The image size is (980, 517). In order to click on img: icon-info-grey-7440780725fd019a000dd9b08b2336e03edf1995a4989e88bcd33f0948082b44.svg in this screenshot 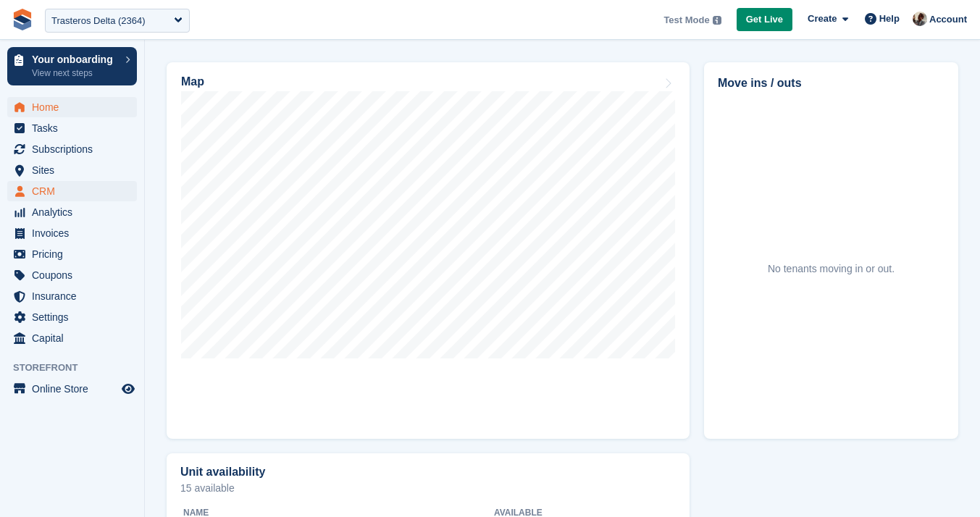, I will do `click(717, 20)`.